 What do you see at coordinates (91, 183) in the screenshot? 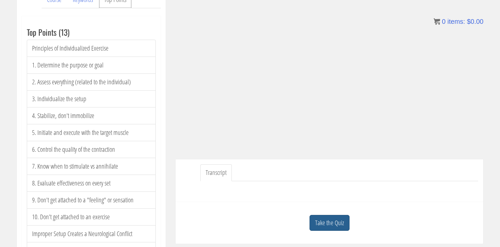
I see `li: 8. Evaluate effectiveness on every set` at bounding box center [91, 183].